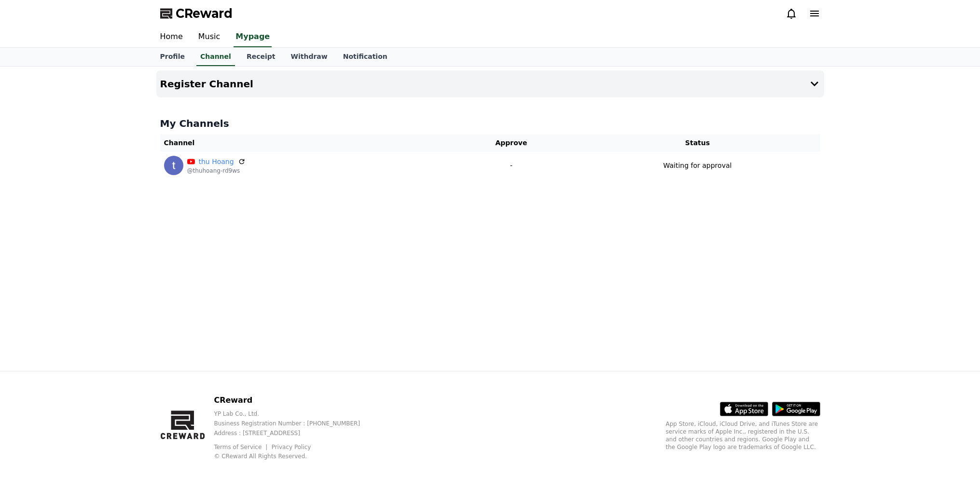  I want to click on img: thu Hoang, so click(174, 165).